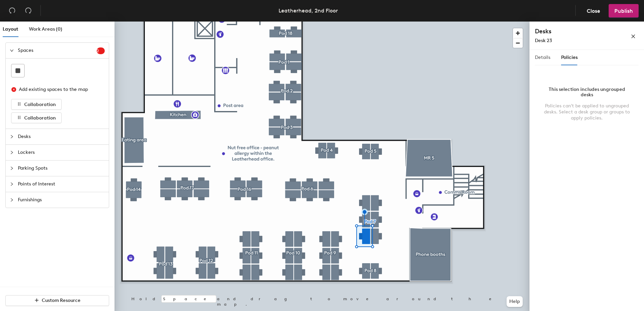 Image resolution: width=644 pixels, height=311 pixels. Describe the element at coordinates (61, 168) in the screenshot. I see `span: Parking Spots` at that location.